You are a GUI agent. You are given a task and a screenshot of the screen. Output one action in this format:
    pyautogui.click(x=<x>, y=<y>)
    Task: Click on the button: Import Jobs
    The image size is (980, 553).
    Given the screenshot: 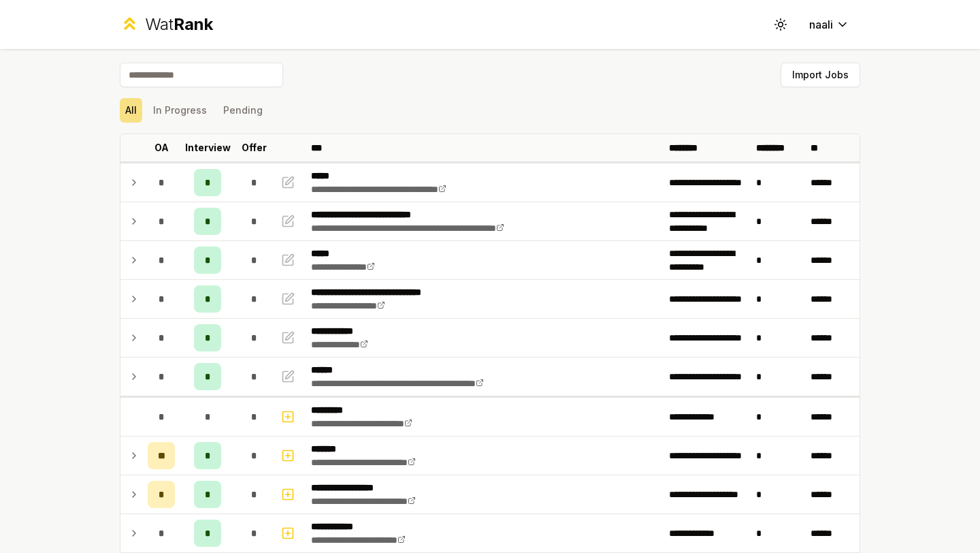 What is the action you would take?
    pyautogui.click(x=820, y=75)
    